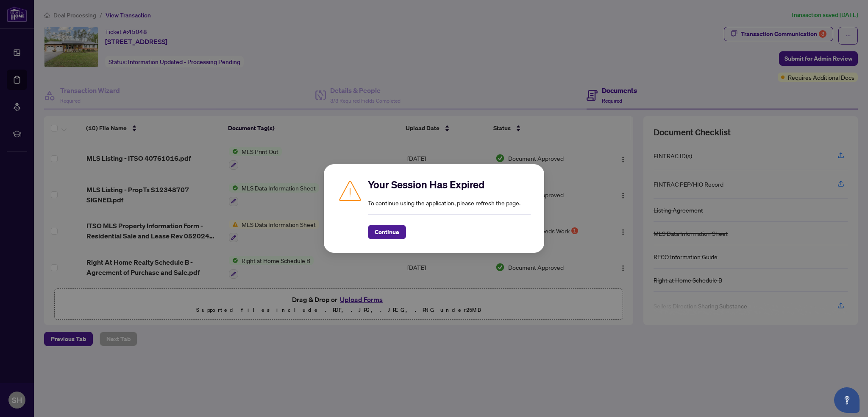 This screenshot has width=868, height=417. Describe the element at coordinates (450, 208) in the screenshot. I see `div: To continue using the application, please refresh the page.` at that location.